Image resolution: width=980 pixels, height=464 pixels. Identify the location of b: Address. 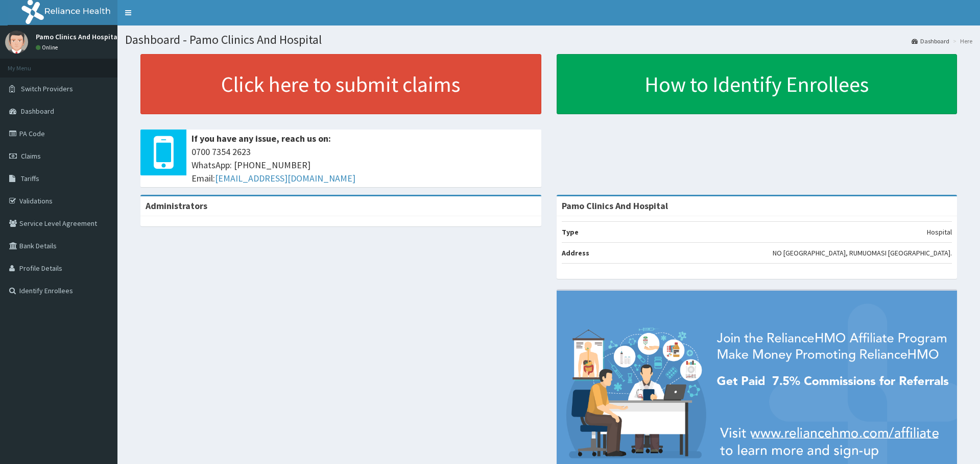
(575, 253).